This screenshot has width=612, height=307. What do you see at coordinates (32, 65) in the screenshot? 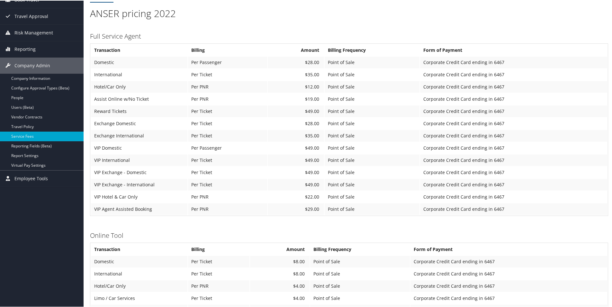
I see `span: Company Admin` at bounding box center [32, 65].